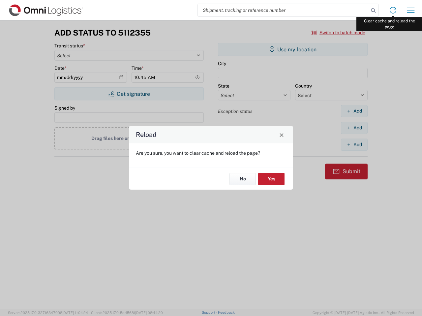 The image size is (422, 316). Describe the element at coordinates (211, 153) in the screenshot. I see `p: Are you sure, you want to clear cache and reload the page?` at that location.